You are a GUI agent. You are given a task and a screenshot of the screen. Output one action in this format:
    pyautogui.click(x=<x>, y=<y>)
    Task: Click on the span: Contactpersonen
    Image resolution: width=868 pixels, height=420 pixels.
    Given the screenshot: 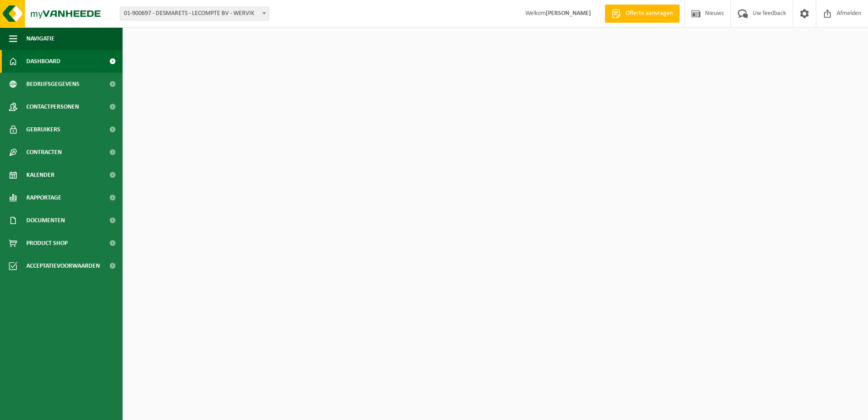 What is the action you would take?
    pyautogui.click(x=53, y=107)
    